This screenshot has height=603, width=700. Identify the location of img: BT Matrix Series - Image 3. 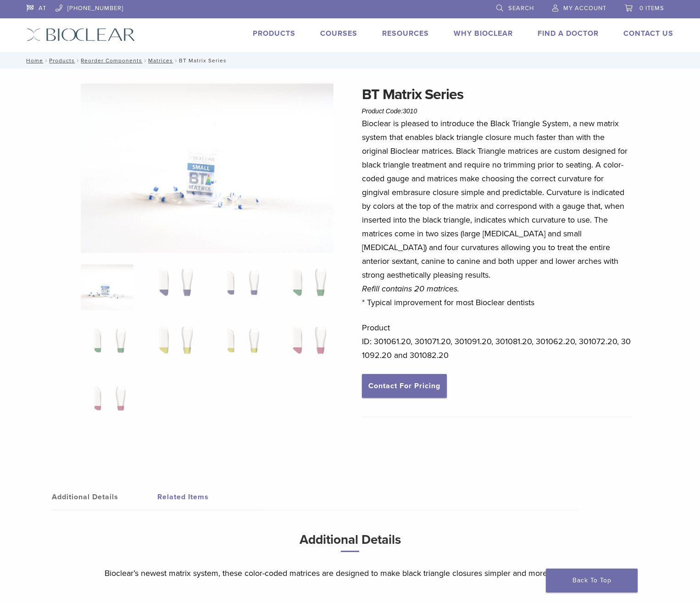
(240, 287).